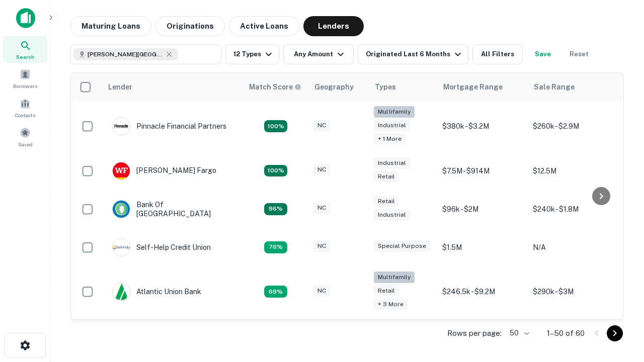 The height and width of the screenshot is (362, 644). I want to click on th: Geography, so click(338, 87).